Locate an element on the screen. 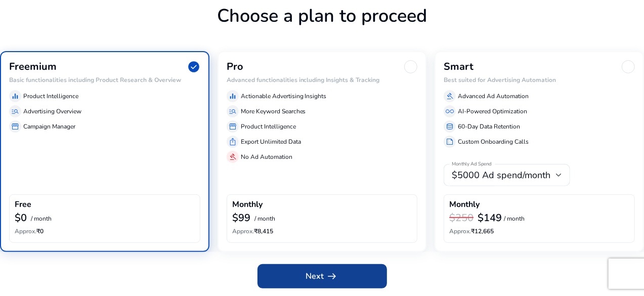  span: check_circle is located at coordinates (194, 67).